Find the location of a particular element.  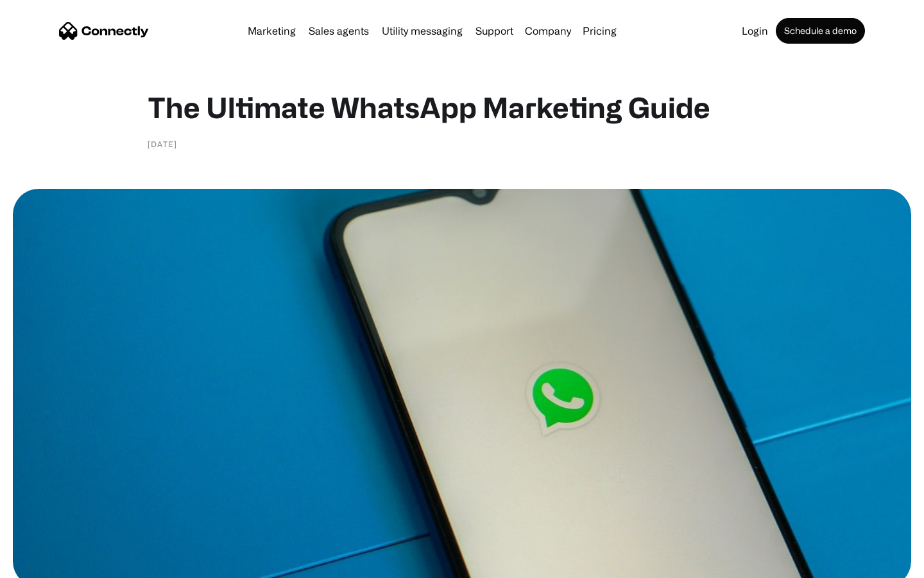

h1: The Ultimate WhatsApp Marketing Guide is located at coordinates (462, 107).